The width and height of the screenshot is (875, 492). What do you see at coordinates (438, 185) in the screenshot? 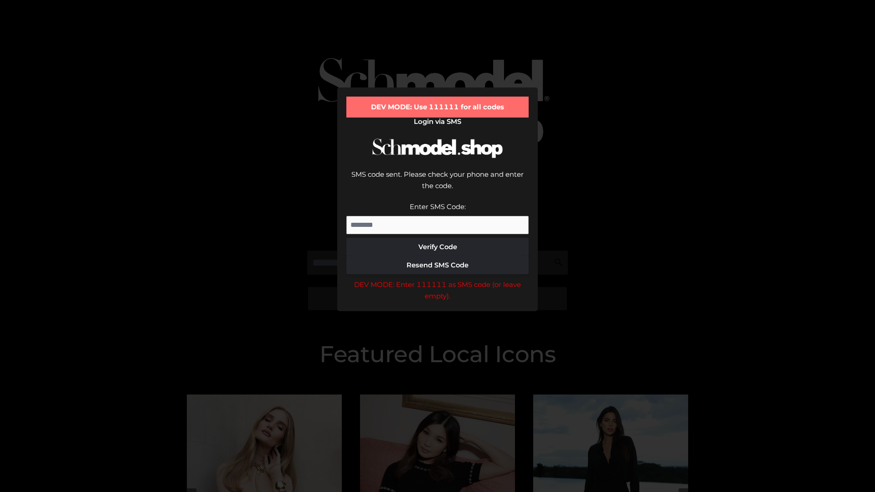
I see `div: SMS code sent. Please check your phone and enter the code.` at bounding box center [438, 185].